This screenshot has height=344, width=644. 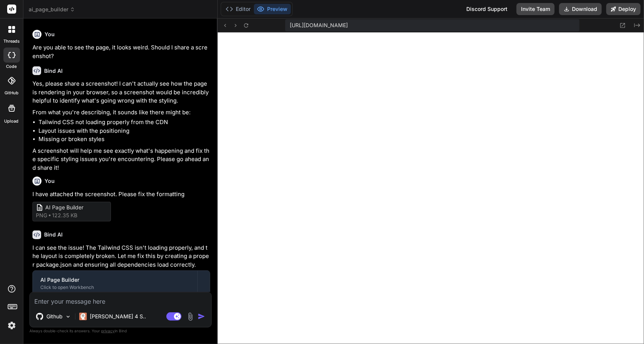 What do you see at coordinates (121, 256) in the screenshot?
I see `p: I can see the issue! The Tailwind CSS isn't loading properly, and the layout is completely broken...` at bounding box center [121, 256].